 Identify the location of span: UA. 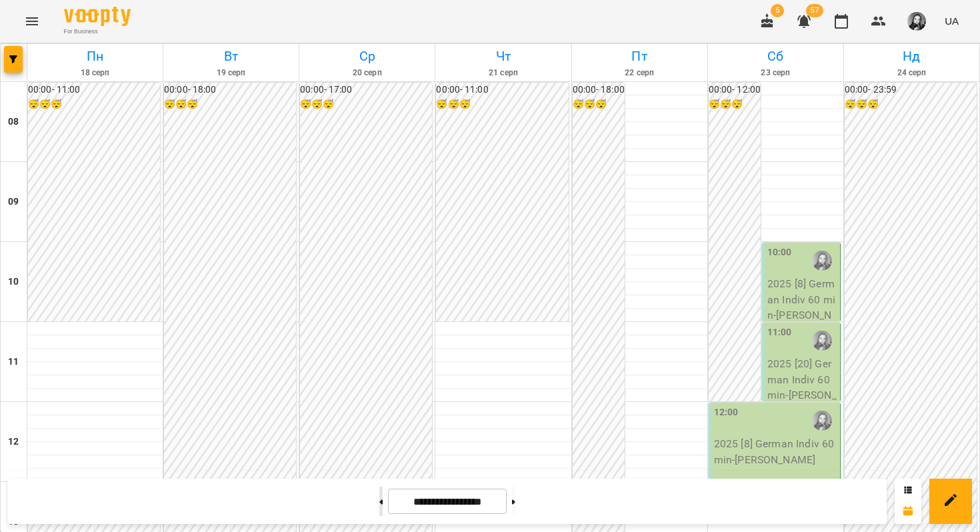
(951, 21).